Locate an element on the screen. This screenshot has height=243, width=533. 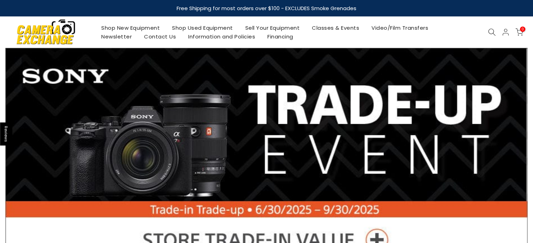
a: Shop Used Equipment is located at coordinates (202, 28).